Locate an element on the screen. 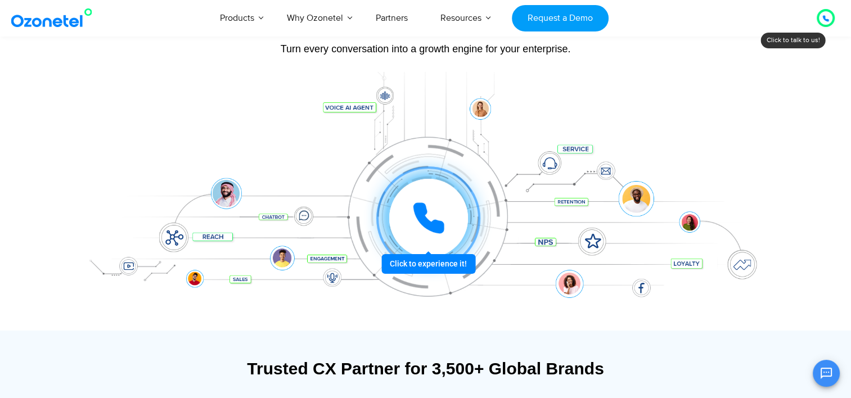 Image resolution: width=851 pixels, height=398 pixels. div: Turn every conversation into a growth engine for your enterprise. is located at coordinates (426, 49).